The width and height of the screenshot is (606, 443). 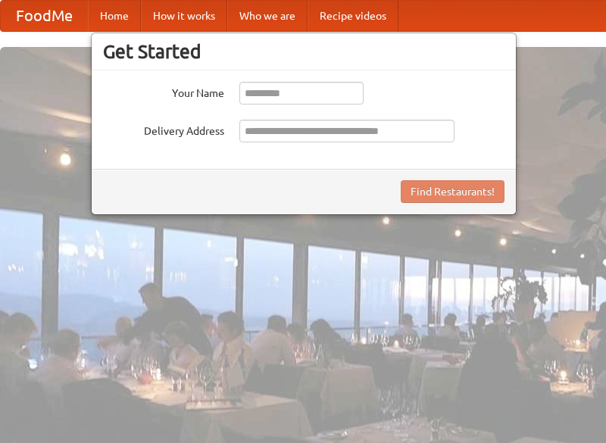 I want to click on a: Home, so click(x=114, y=16).